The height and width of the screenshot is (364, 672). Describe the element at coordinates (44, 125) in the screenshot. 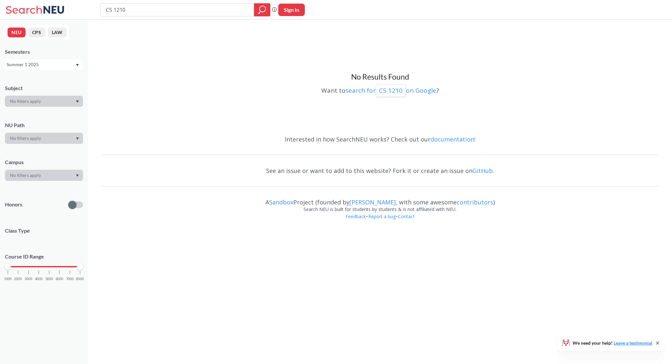

I see `div: NU Path` at that location.